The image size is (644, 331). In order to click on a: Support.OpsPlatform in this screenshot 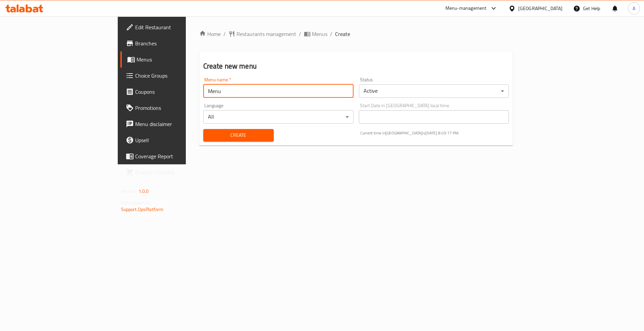, I will do `click(142, 209)`.